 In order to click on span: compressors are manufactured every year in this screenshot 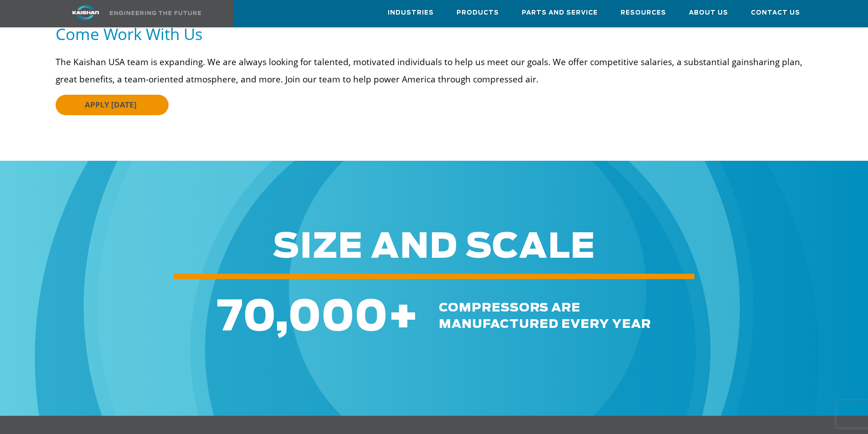, I will do `click(545, 316)`.